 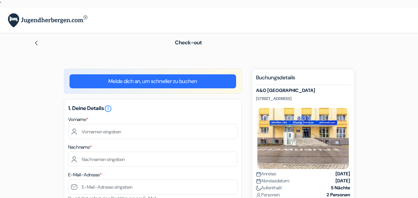 What do you see at coordinates (153, 81) in the screenshot?
I see `a: Melde dich an, um schneller zu buchen` at bounding box center [153, 81].